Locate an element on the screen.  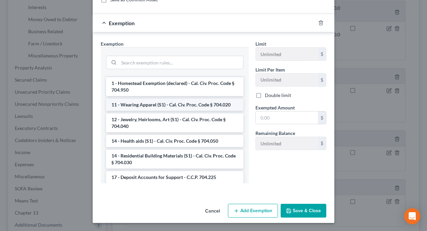
li: 14 - Residential Building Materials (S1) - Cal. Civ. Proc. Code § 704.030 is located at coordinates (175, 159).